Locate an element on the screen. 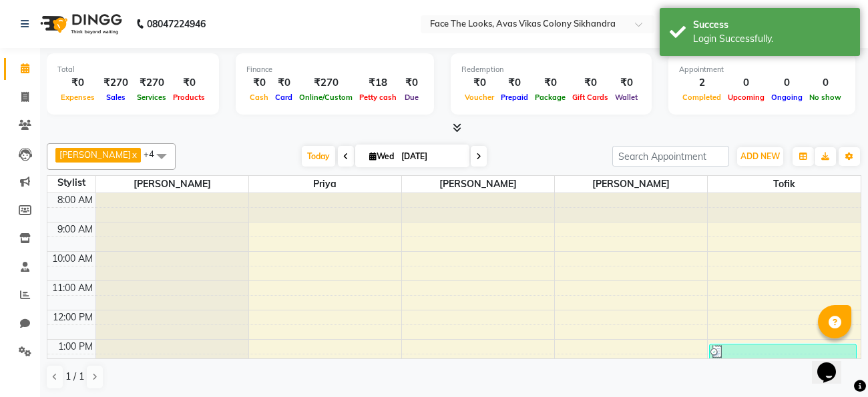 This screenshot has height=397, width=868. span: Expenses is located at coordinates (77, 98).